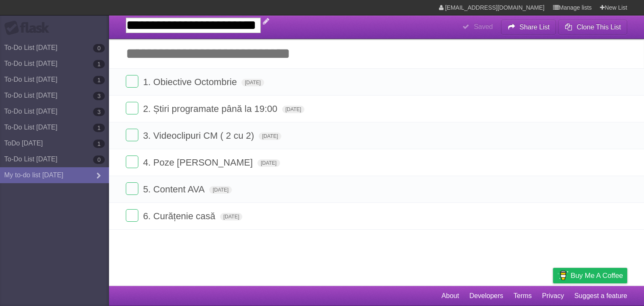 The image size is (644, 306). I want to click on a: Privacy, so click(553, 295).